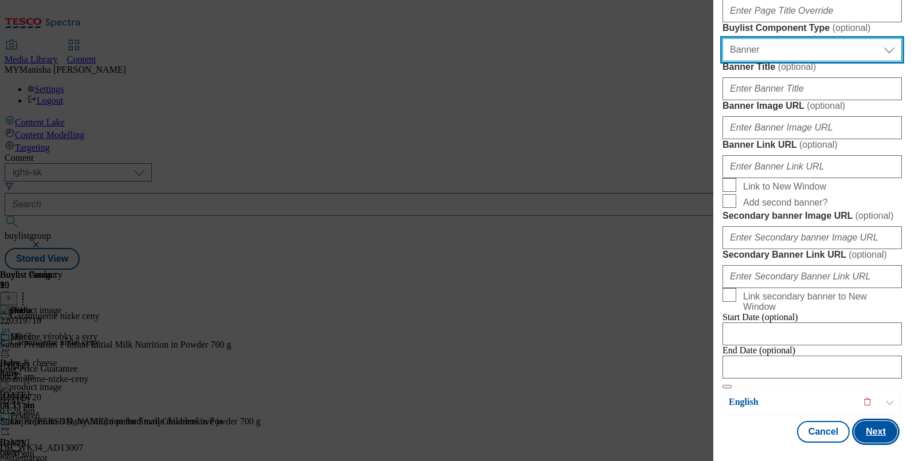 This screenshot has height=461, width=911. What do you see at coordinates (812, 28) in the screenshot?
I see `label: Buylist Component Type` at bounding box center [812, 28].